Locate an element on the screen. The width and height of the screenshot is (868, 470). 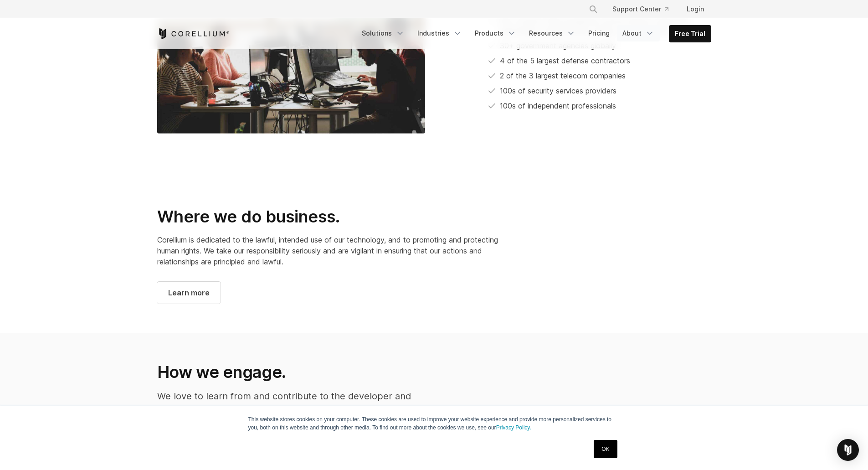
li: 2 of the 3 largest telecom companies is located at coordinates (600, 76).